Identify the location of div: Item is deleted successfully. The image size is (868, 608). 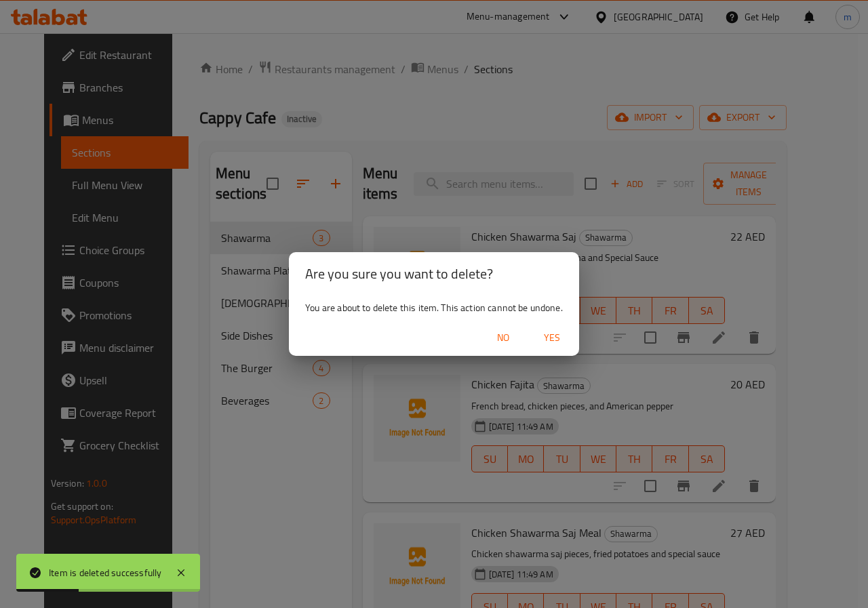
(105, 572).